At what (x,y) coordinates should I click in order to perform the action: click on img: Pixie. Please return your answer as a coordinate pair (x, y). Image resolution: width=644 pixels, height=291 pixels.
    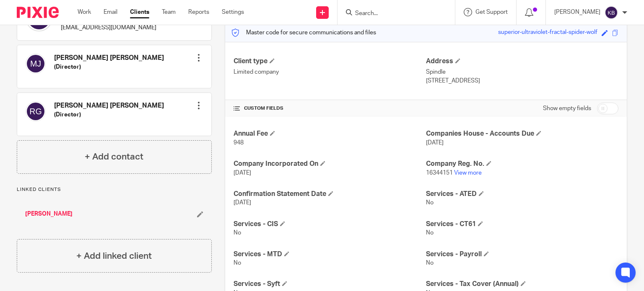
    Looking at the image, I should click on (38, 12).